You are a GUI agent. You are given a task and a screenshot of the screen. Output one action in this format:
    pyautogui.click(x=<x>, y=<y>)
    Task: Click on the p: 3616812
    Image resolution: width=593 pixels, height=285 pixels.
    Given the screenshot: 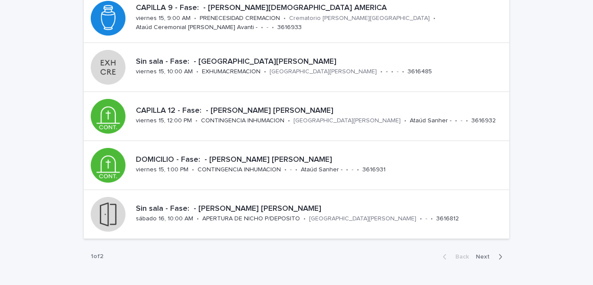 What is the action you would take?
    pyautogui.click(x=447, y=219)
    